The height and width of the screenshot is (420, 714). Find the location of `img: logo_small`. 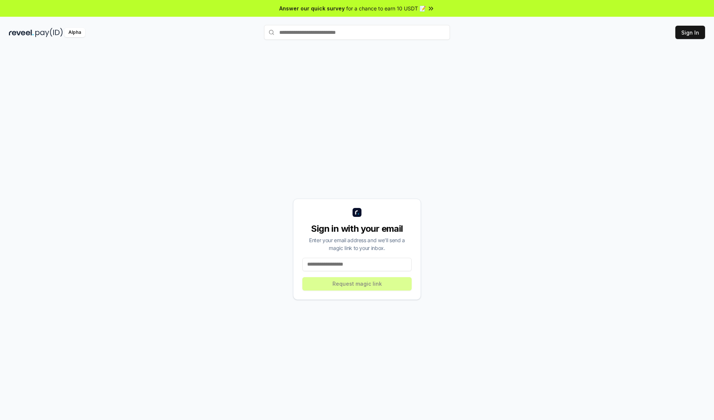

img: logo_small is located at coordinates (357, 212).